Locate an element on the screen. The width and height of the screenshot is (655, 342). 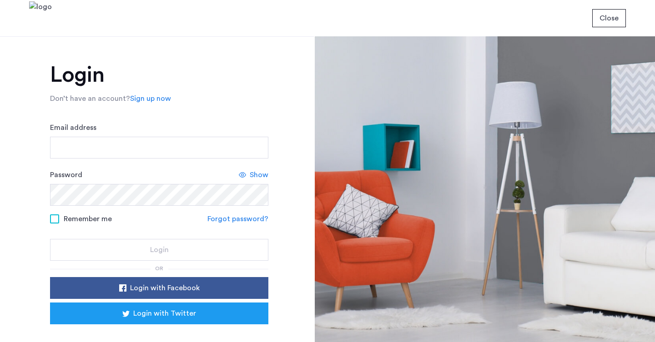
span: or is located at coordinates (159, 269).